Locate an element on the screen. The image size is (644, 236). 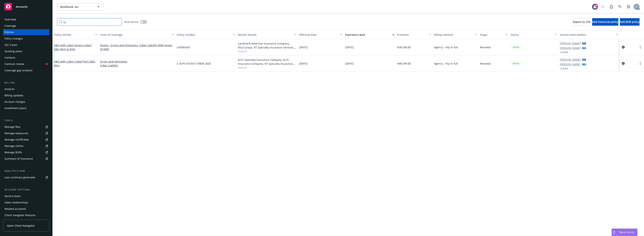
div: 29 is located at coordinates (596, 6).